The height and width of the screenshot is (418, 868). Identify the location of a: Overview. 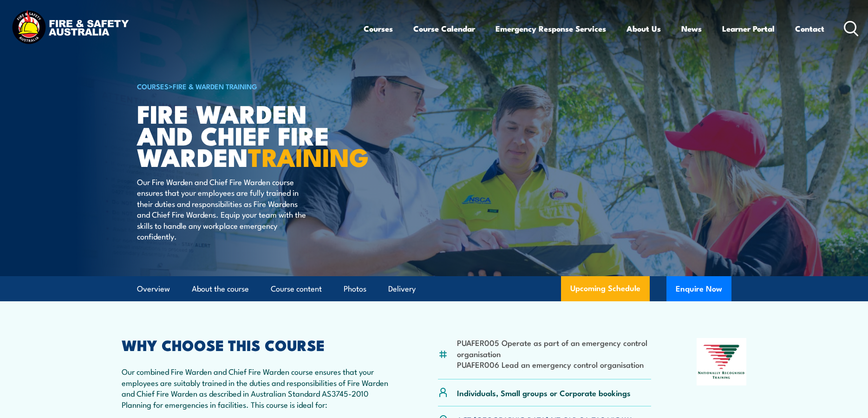
(153, 289).